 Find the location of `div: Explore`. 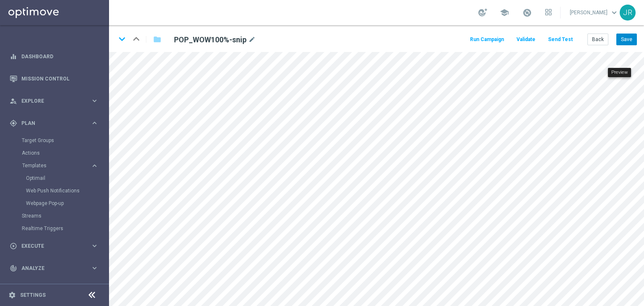

div: Explore is located at coordinates (50, 101).